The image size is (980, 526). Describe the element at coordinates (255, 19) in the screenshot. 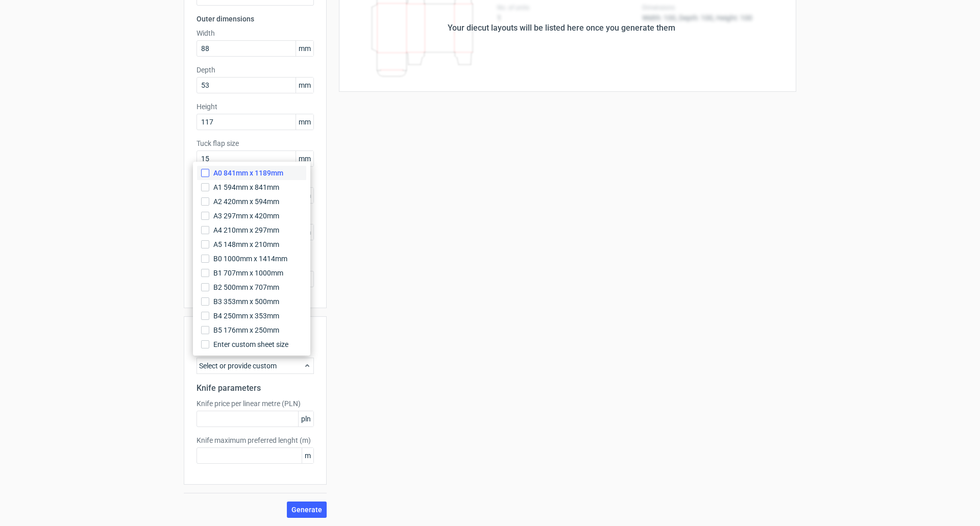

I see `h3: Outer dimensions` at that location.